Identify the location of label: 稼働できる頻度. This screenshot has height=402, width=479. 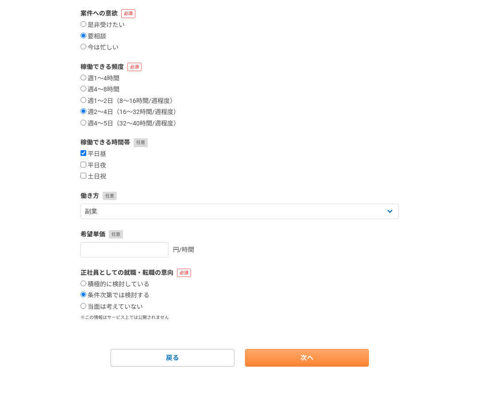
(240, 67).